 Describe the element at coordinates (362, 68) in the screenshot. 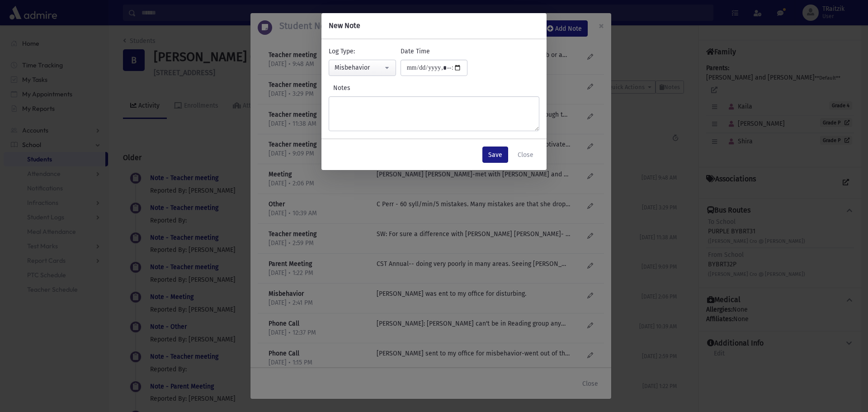

I see `button: Misbehavior` at that location.